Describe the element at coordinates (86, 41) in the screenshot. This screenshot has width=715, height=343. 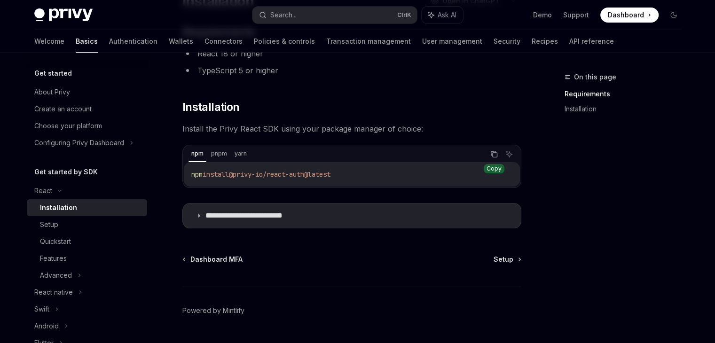
I see `a: Basics` at that location.